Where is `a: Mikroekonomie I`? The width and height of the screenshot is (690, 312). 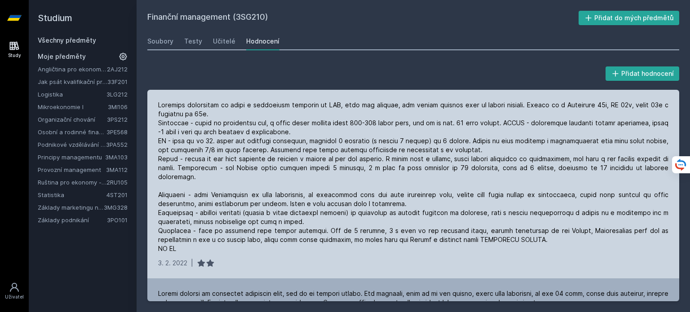 a: Mikroekonomie I is located at coordinates (73, 107).